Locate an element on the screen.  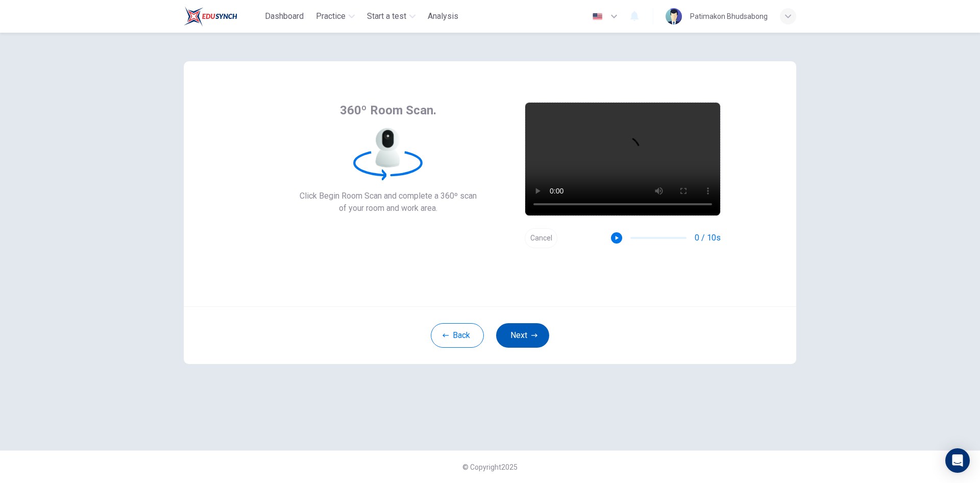
button: Dashboard is located at coordinates (284, 17).